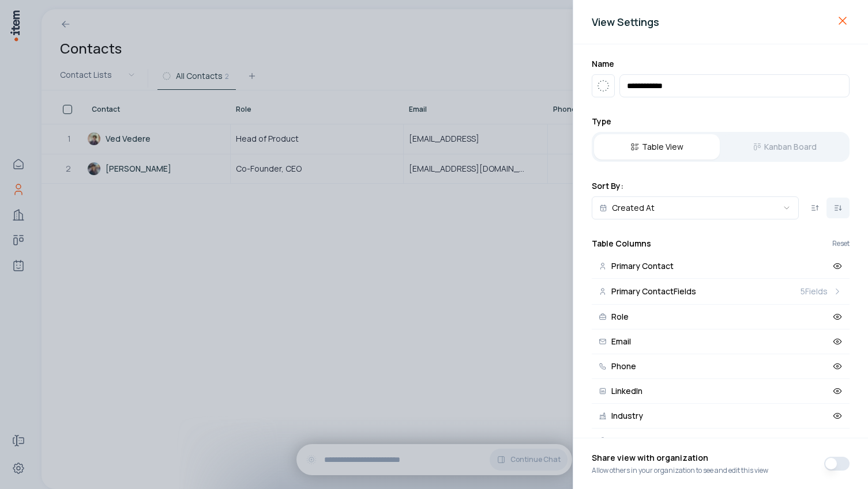 The height and width of the screenshot is (489, 868). Describe the element at coordinates (626, 391) in the screenshot. I see `span: LinkedIn` at that location.